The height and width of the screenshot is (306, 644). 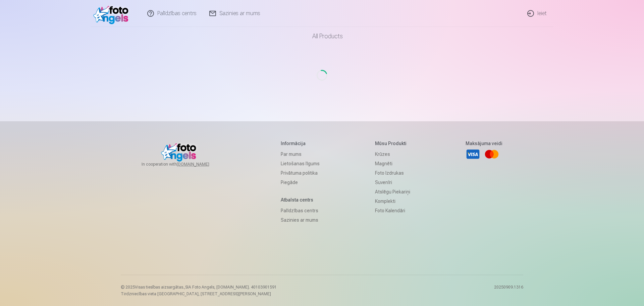 What do you see at coordinates (473, 154) in the screenshot?
I see `a: Visa` at bounding box center [473, 154].